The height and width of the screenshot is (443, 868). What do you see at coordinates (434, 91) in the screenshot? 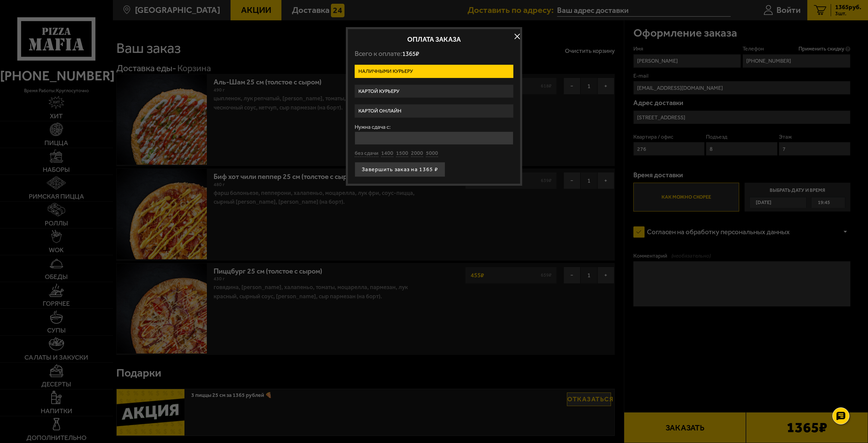
I see `label: Картой курьеру` at bounding box center [434, 91].